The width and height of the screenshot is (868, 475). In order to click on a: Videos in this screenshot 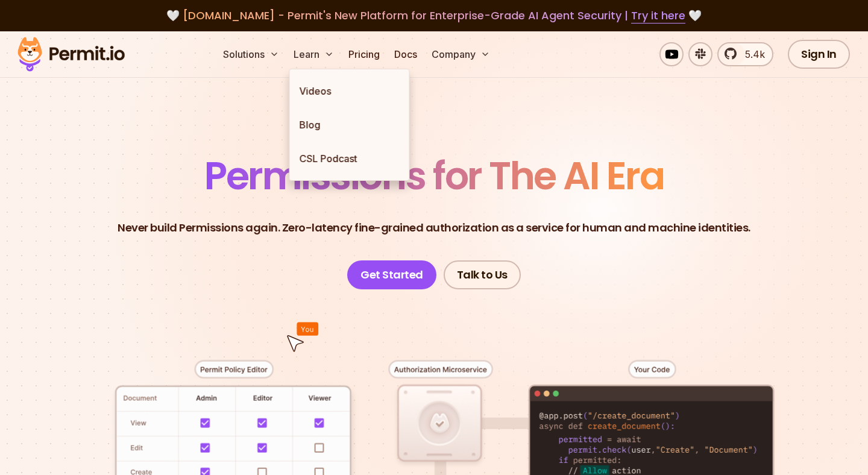, I will do `click(350, 91)`.